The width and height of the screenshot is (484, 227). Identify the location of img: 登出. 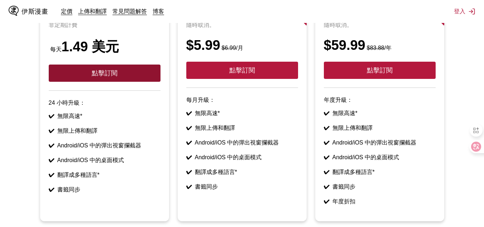
(471, 11).